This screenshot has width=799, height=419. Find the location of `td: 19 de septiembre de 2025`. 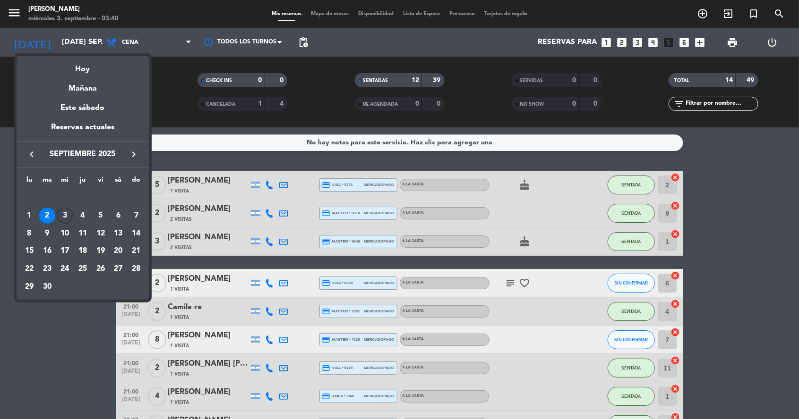

td: 19 de septiembre de 2025 is located at coordinates (101, 252).